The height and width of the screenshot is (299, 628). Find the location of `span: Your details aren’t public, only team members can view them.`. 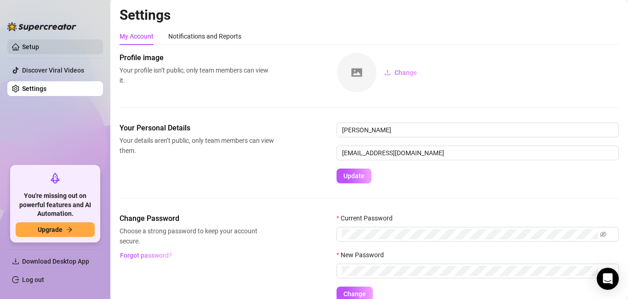

span: Your details aren’t public, only team members can view them. is located at coordinates (197, 146).